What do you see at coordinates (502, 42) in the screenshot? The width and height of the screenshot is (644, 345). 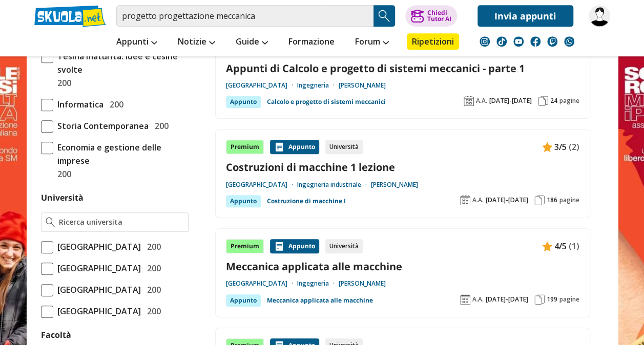 I see `img: tiktok` at bounding box center [502, 42].